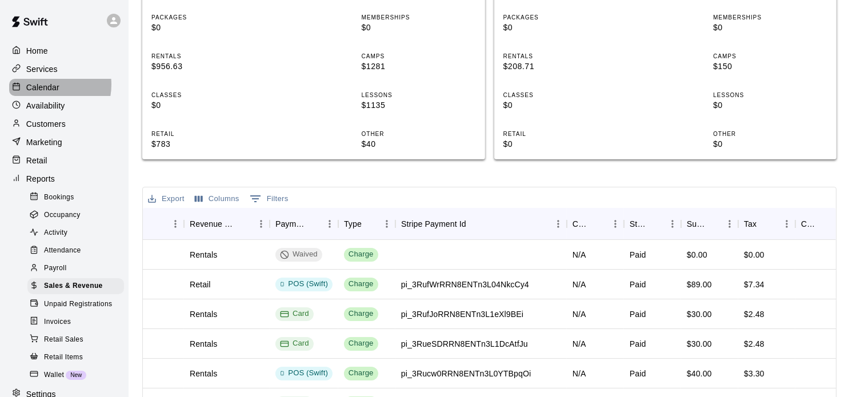  What do you see at coordinates (709, 224) in the screenshot?
I see `div: Subtotal` at bounding box center [709, 224].